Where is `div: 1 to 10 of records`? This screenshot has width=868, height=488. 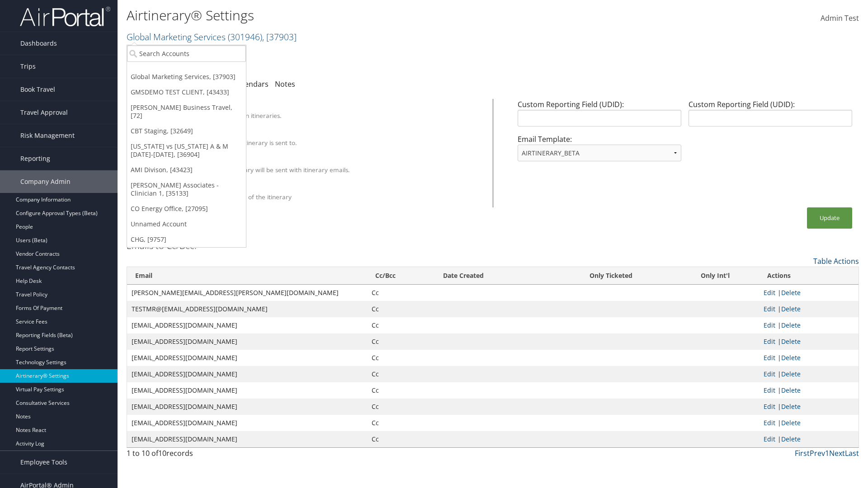
div: 1 to 10 of records is located at coordinates (215, 455).